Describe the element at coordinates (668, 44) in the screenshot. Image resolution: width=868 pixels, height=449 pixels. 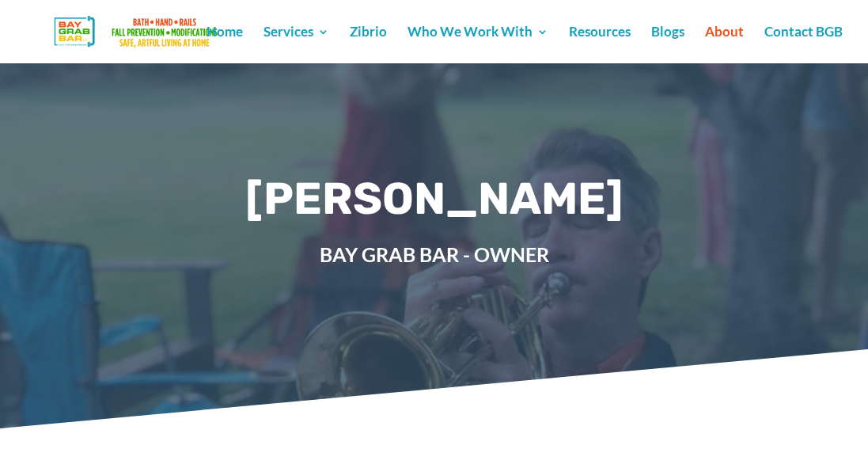
I see `a: Blogs` at that location.